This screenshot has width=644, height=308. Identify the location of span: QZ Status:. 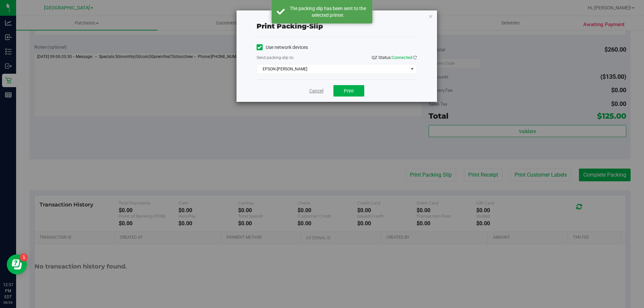
(394, 57).